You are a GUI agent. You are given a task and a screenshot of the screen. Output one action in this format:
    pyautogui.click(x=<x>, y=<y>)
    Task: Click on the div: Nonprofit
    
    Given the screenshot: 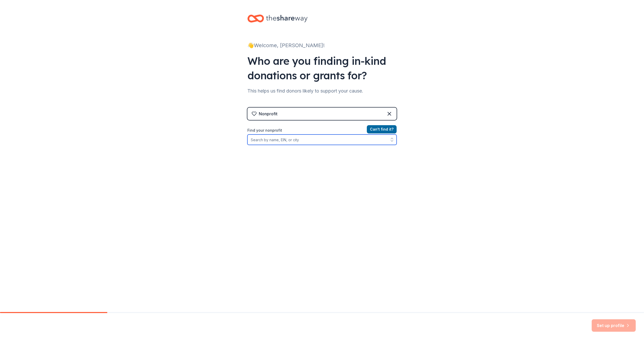 What is the action you would take?
    pyautogui.click(x=268, y=114)
    